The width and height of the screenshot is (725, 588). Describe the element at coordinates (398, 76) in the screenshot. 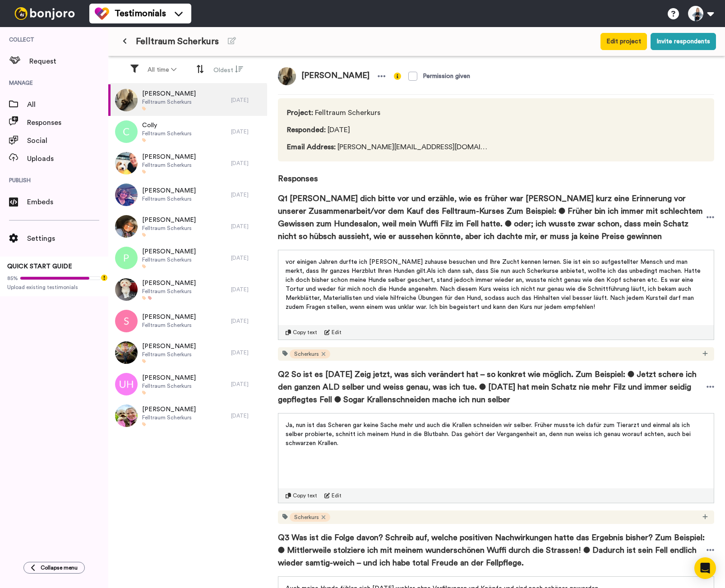

I see `img: info-yellow.svg` at that location.